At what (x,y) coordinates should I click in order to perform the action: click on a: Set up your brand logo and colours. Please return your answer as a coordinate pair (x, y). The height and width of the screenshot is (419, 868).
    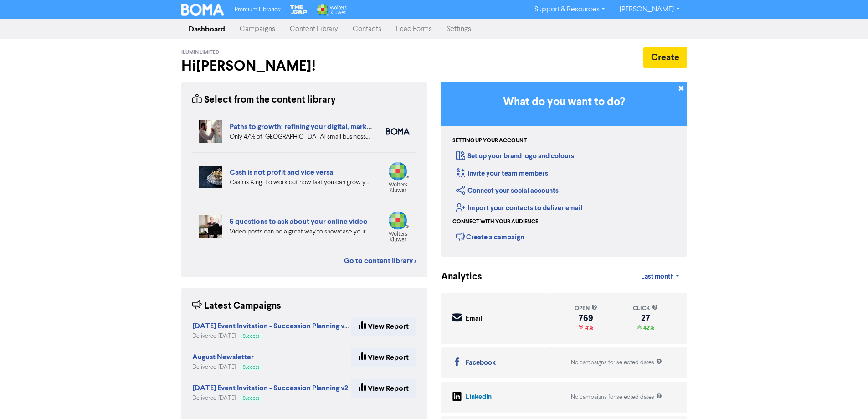
    Looking at the image, I should click on (515, 156).